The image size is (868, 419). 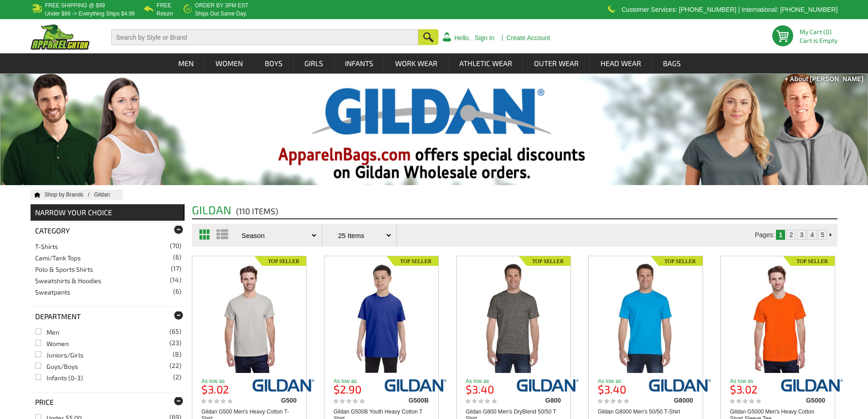 I want to click on a: Boys, so click(x=274, y=63).